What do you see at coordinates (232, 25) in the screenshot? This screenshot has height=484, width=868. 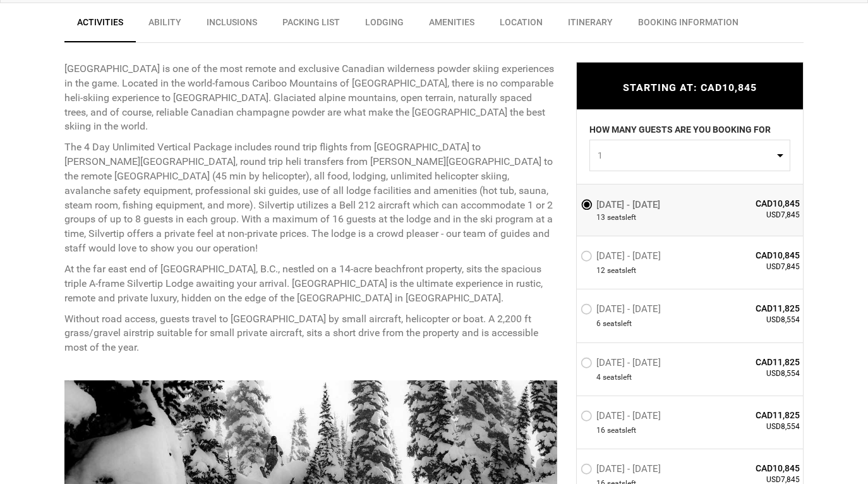 I see `a: Inclusions` at bounding box center [232, 25].